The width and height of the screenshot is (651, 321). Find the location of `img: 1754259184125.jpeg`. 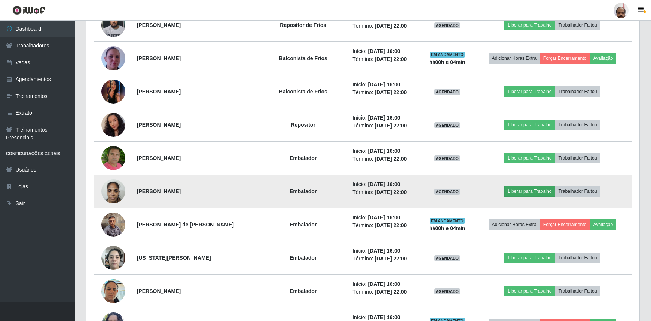

img: 1754259184125.jpeg is located at coordinates (113, 258).